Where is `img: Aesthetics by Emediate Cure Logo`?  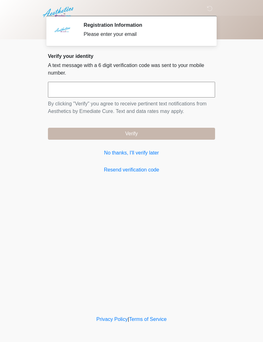 img: Aesthetics by Emediate Cure Logo is located at coordinates (59, 12).